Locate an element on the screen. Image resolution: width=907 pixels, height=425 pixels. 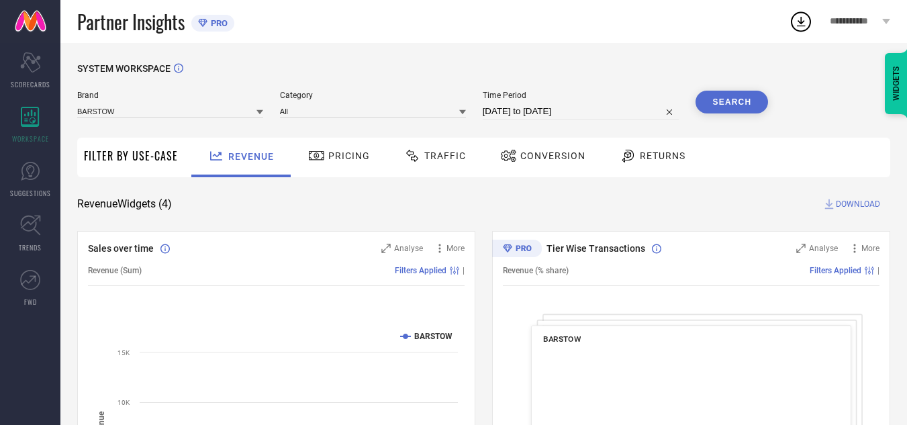
span: Revenue (Sum) is located at coordinates (115, 270).